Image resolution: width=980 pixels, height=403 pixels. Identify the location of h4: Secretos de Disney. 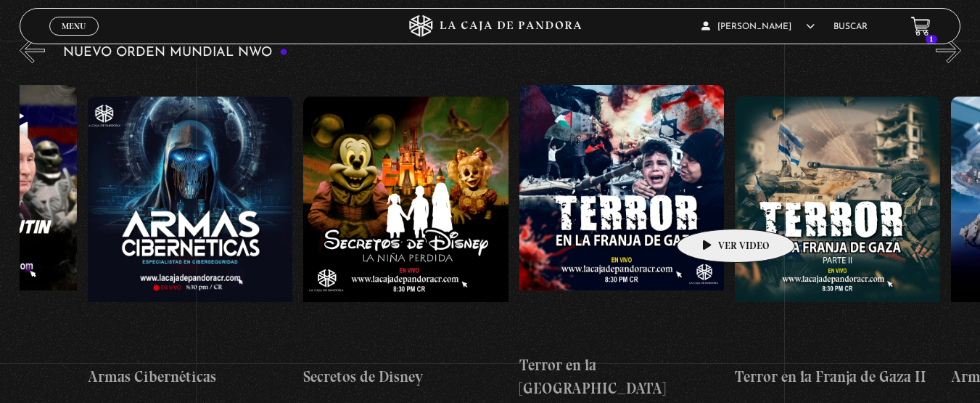
(406, 377).